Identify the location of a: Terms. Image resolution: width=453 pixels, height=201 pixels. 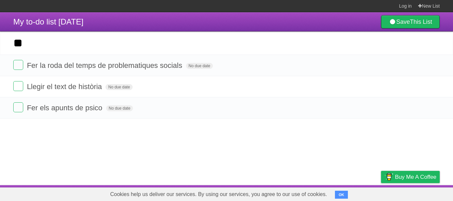
(357, 193).